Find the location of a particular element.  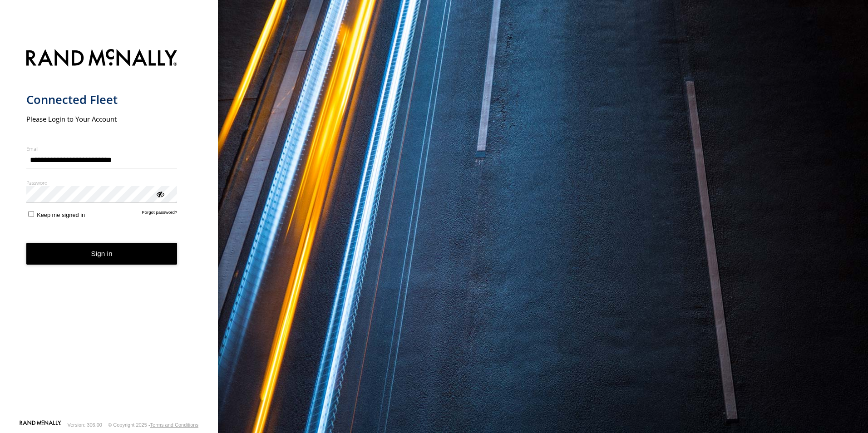

form: main is located at coordinates (109, 232).